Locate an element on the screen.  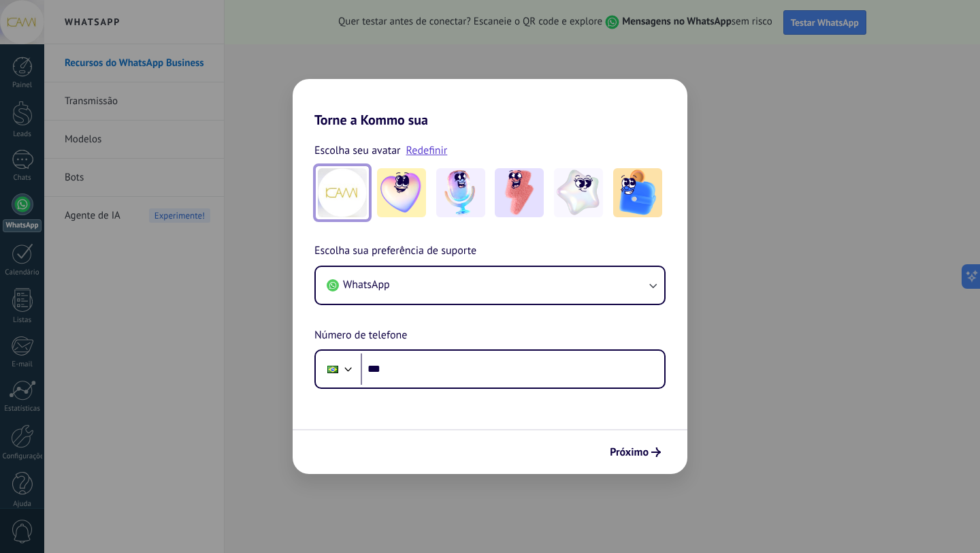
img: -4.jpeg is located at coordinates (578, 193).